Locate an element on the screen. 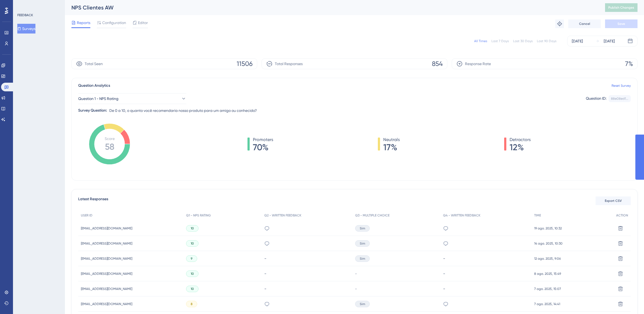 The image size is (644, 314). span: Reports is located at coordinates (84, 23).